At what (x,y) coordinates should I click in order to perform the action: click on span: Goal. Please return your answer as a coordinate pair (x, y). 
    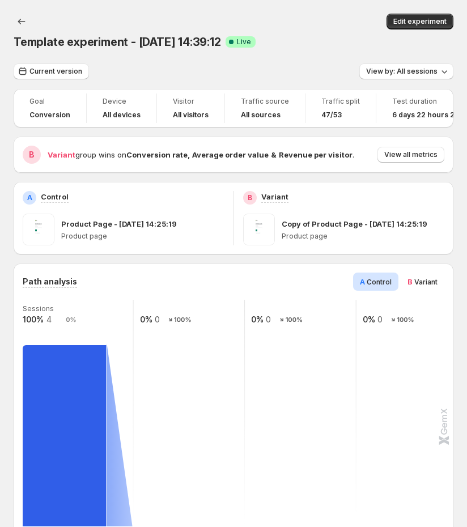
    Looking at the image, I should click on (50, 101).